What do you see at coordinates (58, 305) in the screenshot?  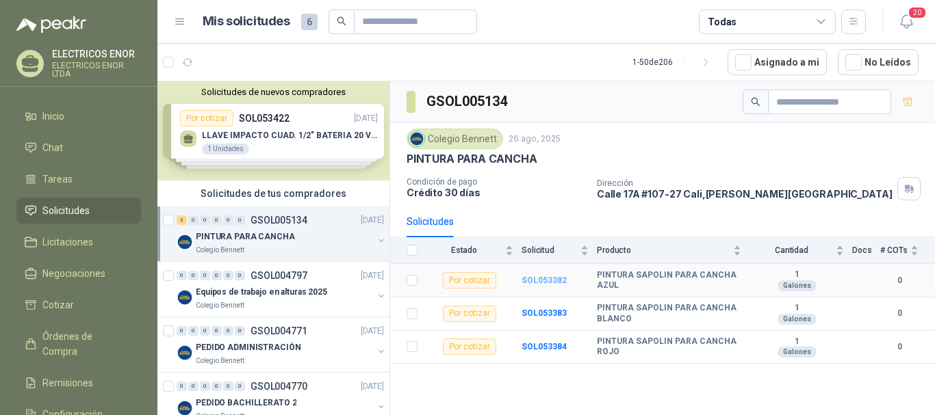 I see `span: Cotizar` at bounding box center [58, 305].